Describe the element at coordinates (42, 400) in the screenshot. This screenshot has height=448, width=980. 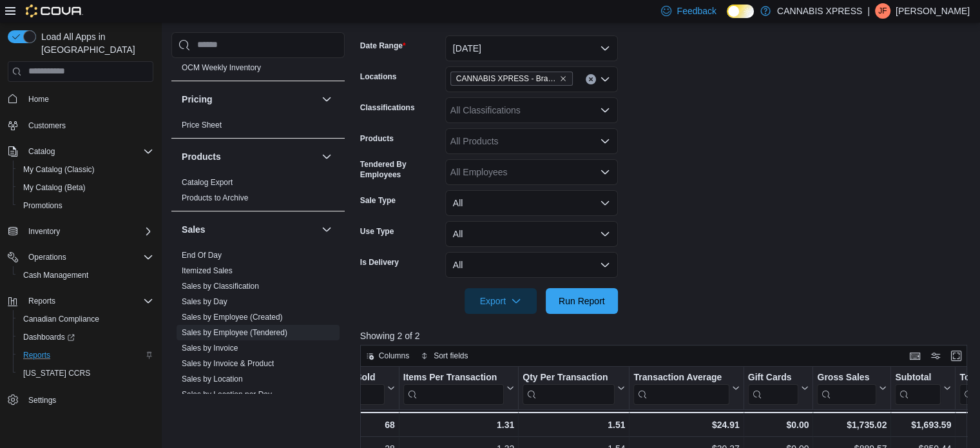
I see `span: Settings` at that location.